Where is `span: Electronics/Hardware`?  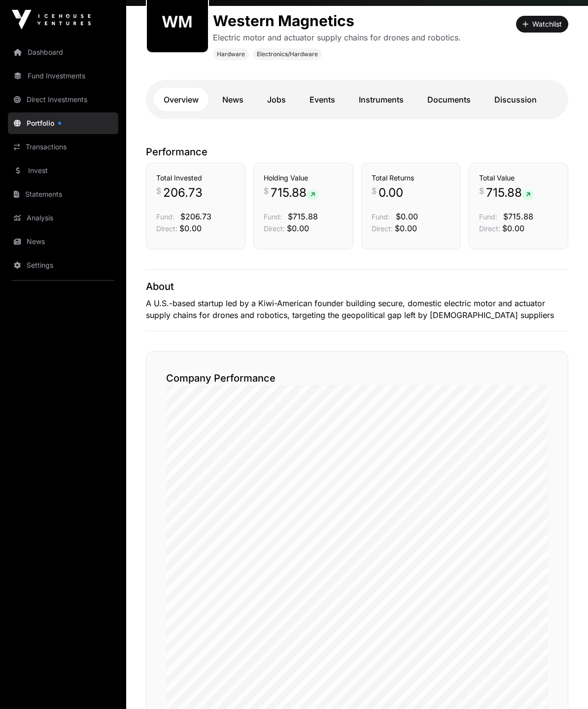 span: Electronics/Hardware is located at coordinates (288, 54).